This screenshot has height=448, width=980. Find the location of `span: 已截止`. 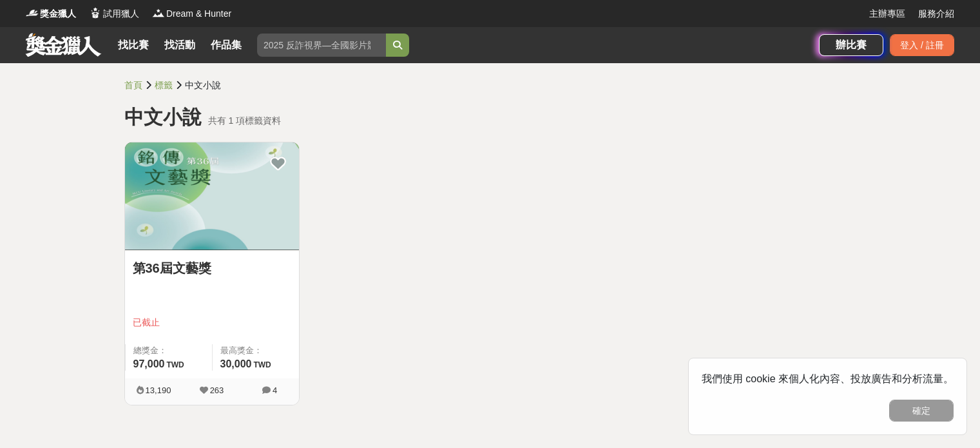

span: 已截止 is located at coordinates (212, 322).